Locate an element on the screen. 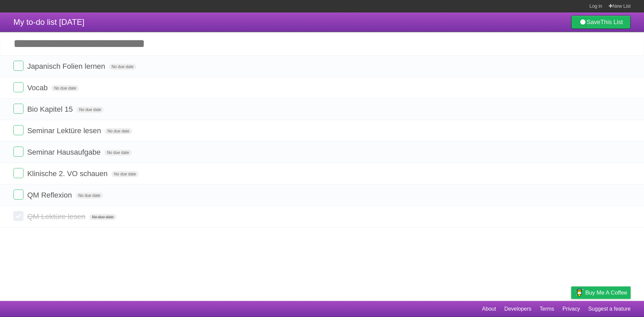  span: Japanisch Folien lernen is located at coordinates (67, 66).